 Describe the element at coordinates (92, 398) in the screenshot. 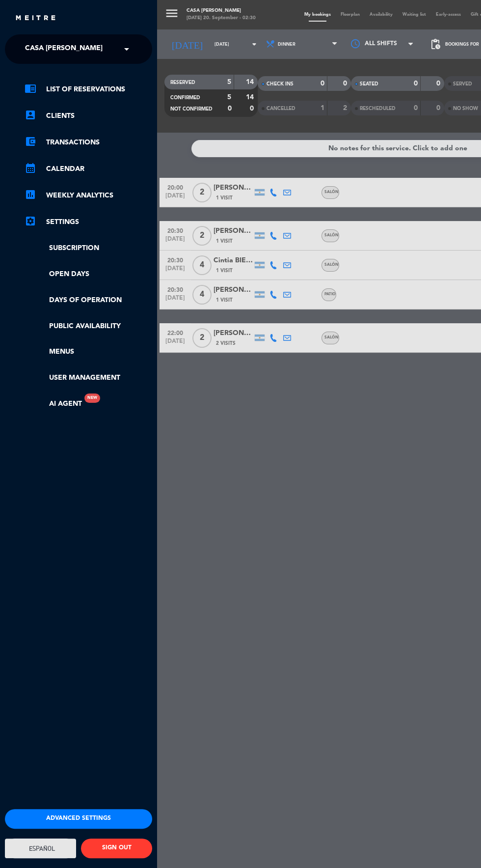

I see `div: New` at that location.